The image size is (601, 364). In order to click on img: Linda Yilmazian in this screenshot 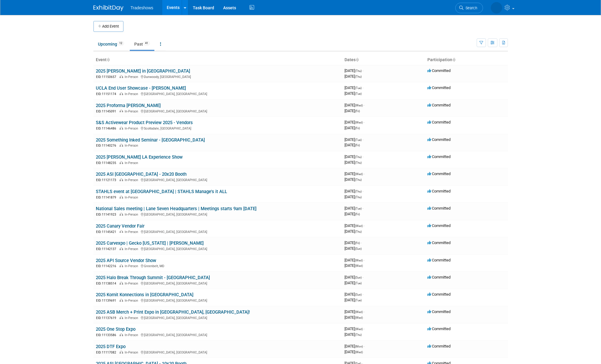, I will do `click(497, 8)`.